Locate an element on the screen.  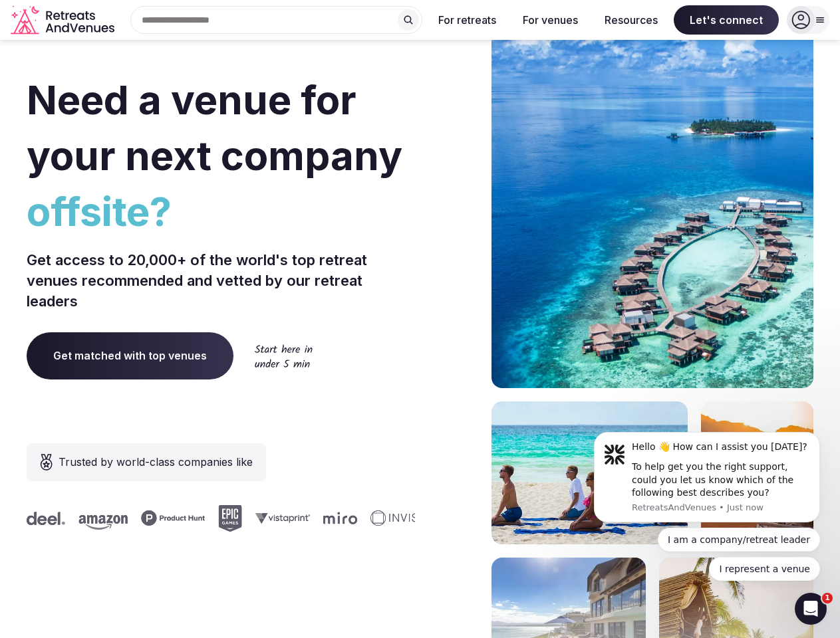
button: For retreats is located at coordinates (467, 20).